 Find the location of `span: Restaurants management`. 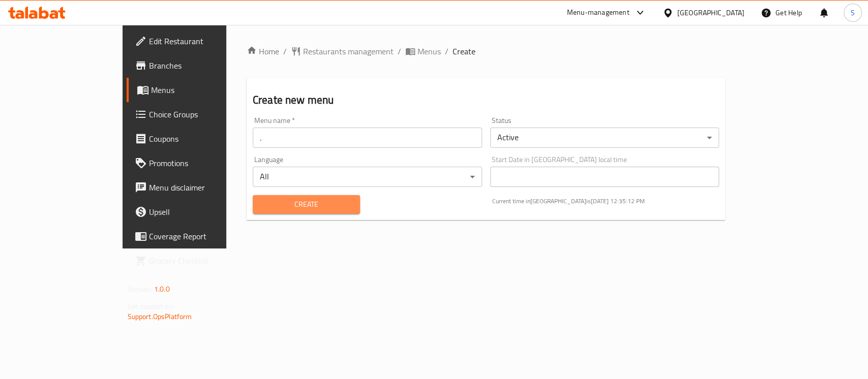

span: Restaurants management is located at coordinates (348, 51).